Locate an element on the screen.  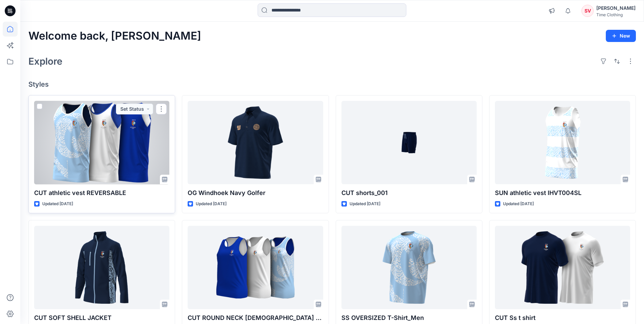
div: SV is located at coordinates (587, 11).